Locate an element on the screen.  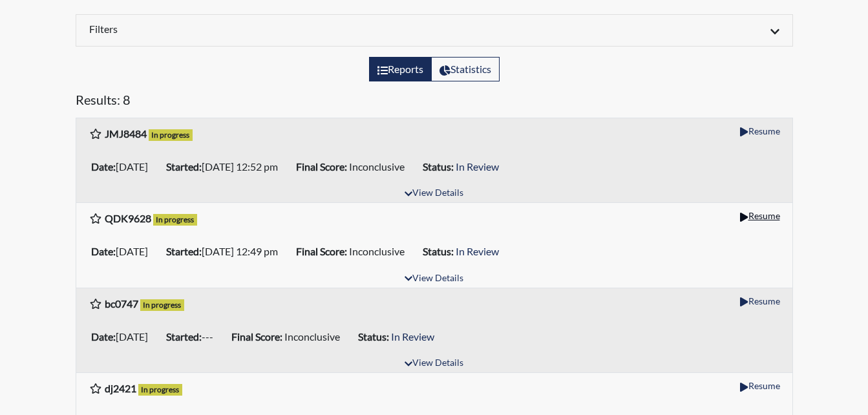
b: QDK9628 is located at coordinates (128, 218).